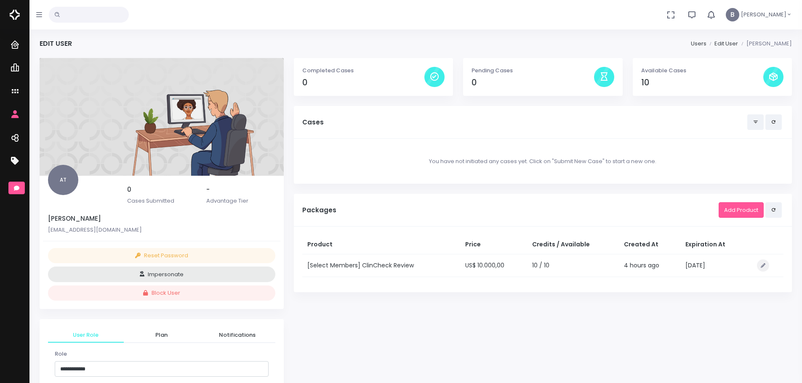 This screenshot has width=802, height=383. Describe the element at coordinates (702, 71) in the screenshot. I see `p: Available Cases` at that location.